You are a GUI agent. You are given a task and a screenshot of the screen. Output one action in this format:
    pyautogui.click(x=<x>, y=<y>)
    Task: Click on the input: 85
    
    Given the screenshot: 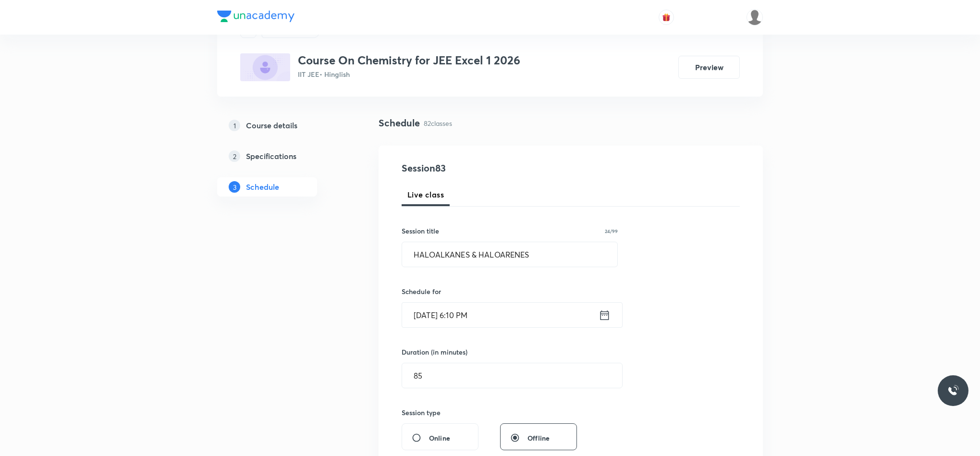 What is the action you would take?
    pyautogui.click(x=512, y=375)
    